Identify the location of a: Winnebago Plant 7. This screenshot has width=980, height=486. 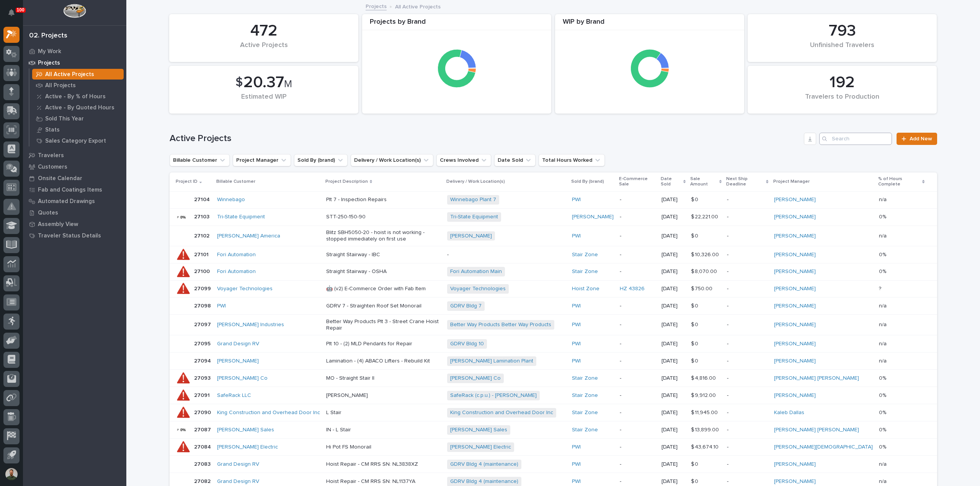
(473, 200).